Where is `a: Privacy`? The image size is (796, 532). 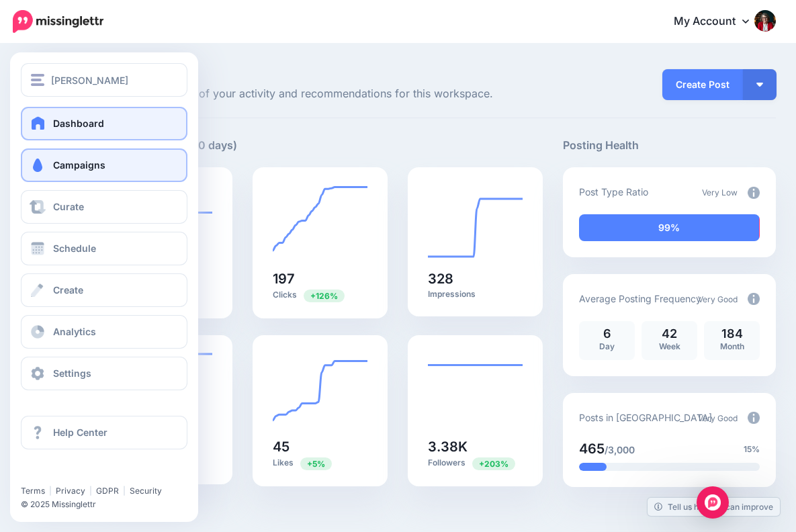
a: Privacy is located at coordinates (71, 490).